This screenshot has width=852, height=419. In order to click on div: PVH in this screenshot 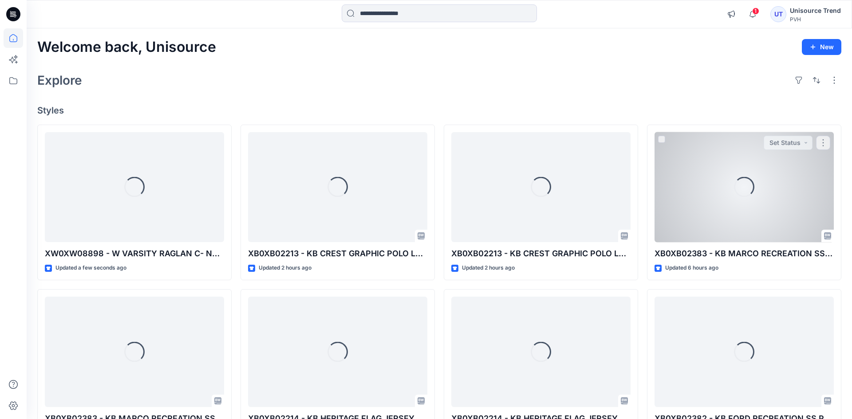, I will do `click(815, 19)`.